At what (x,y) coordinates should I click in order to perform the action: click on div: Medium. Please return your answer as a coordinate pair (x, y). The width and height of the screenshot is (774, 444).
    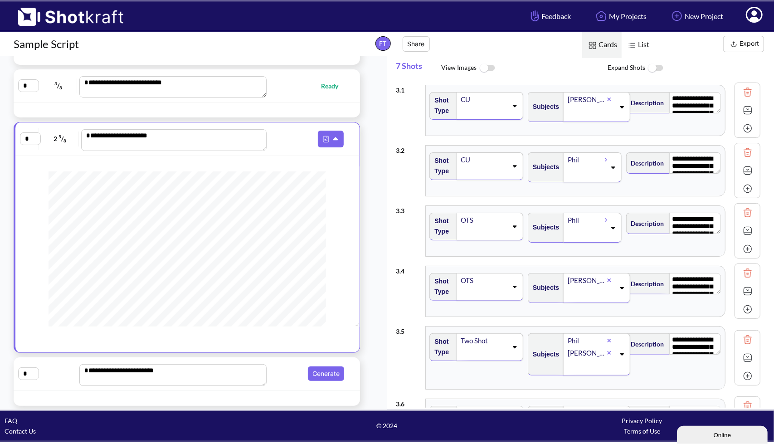
    Looking at the image, I should click on (484, 413).